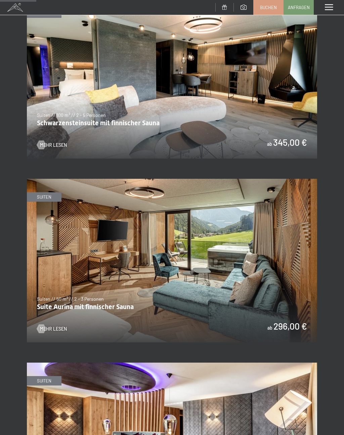  I want to click on a: Anfragen, so click(299, 7).